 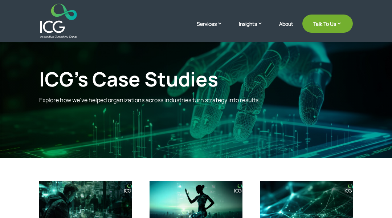 I want to click on a: Talk To Us, so click(x=327, y=24).